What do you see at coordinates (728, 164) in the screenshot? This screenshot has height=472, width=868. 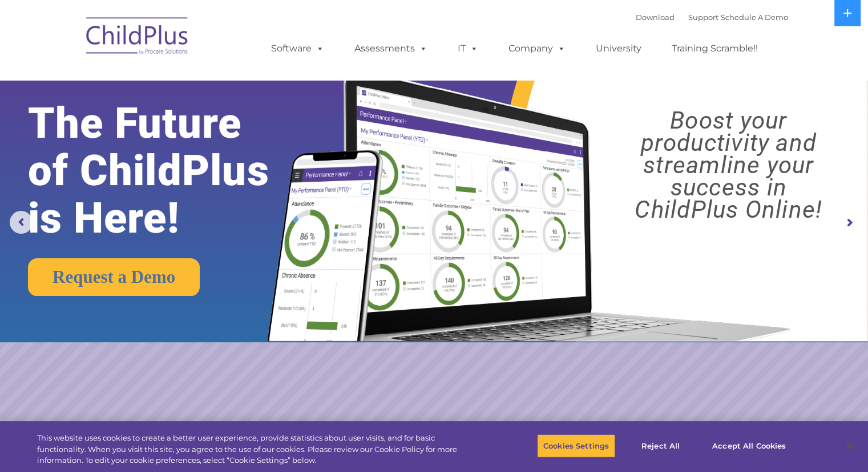 I see `rs-layer: Boost your productivity and streamline your success in ChildPlus Online!` at bounding box center [728, 164].